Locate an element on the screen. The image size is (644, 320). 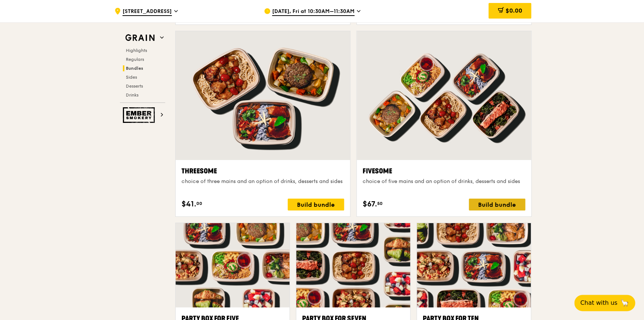
span: $41. is located at coordinates (189, 204).